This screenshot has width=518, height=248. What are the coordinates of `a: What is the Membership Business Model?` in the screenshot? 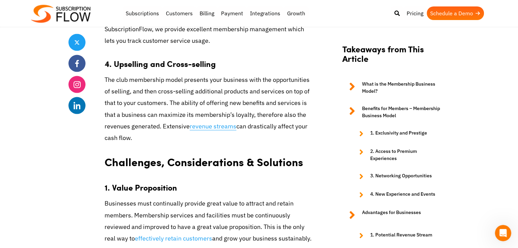 It's located at (392, 88).